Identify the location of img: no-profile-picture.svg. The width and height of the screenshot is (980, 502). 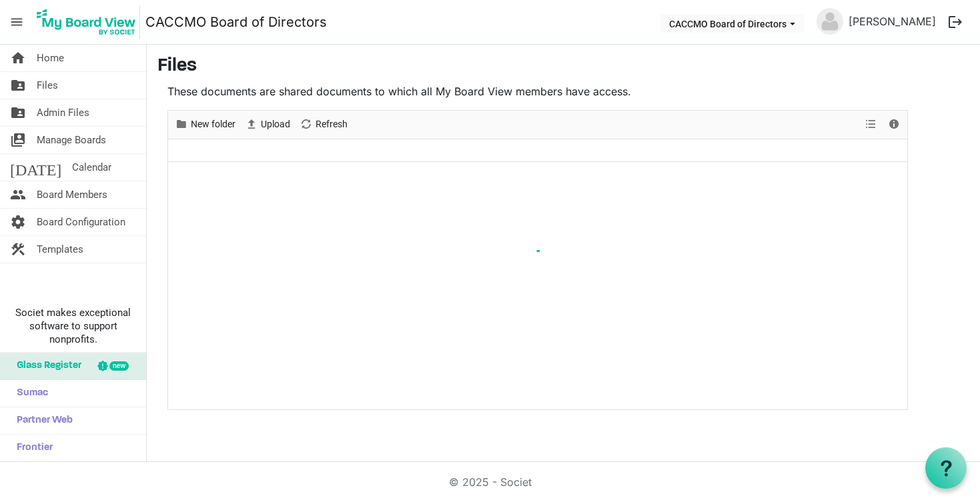
(829, 21).